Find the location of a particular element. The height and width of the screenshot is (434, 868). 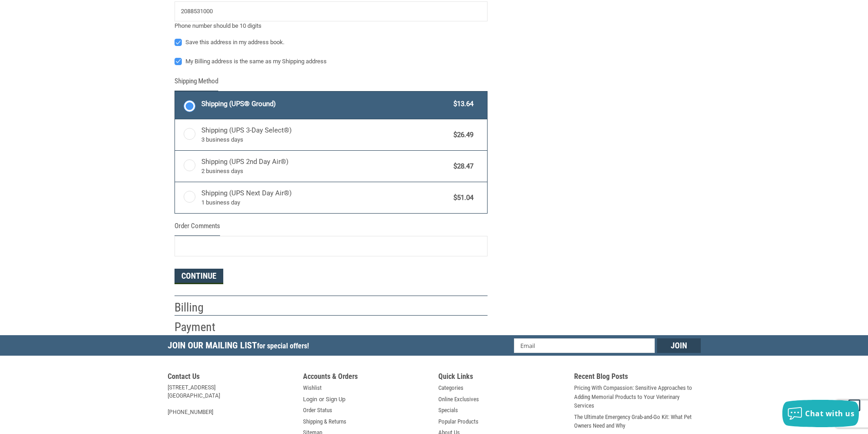

h5: Join Our Mailing List is located at coordinates (241, 346).